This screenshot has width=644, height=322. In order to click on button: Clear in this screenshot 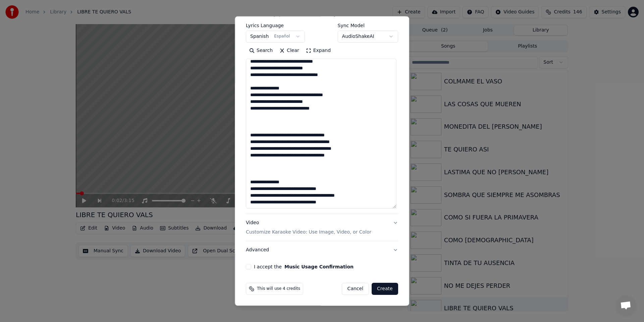, I will do `click(289, 51)`.